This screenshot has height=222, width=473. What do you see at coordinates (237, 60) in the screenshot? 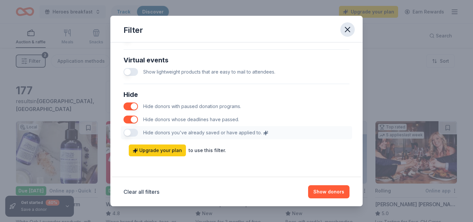
I see `div: Virtual events` at bounding box center [237, 60].